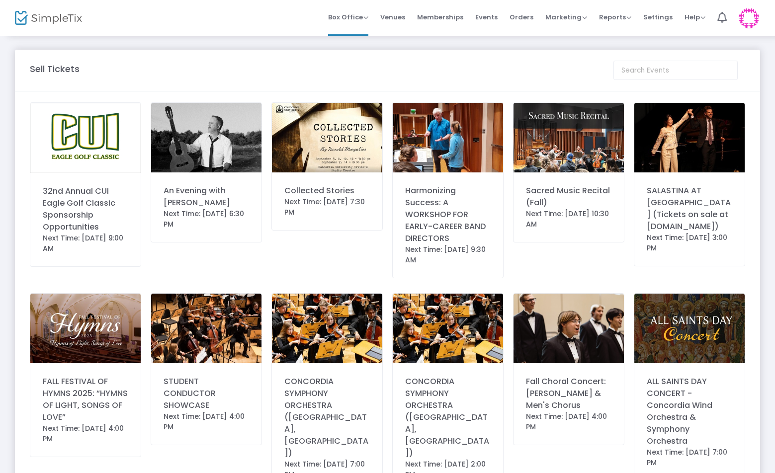 The width and height of the screenshot is (775, 473). What do you see at coordinates (86, 400) in the screenshot?
I see `div: FALL FESTIVAL OF HYMNS 2025: “HYMNS OF LIGHT, SONGS OF LOVE”` at bounding box center [86, 400].